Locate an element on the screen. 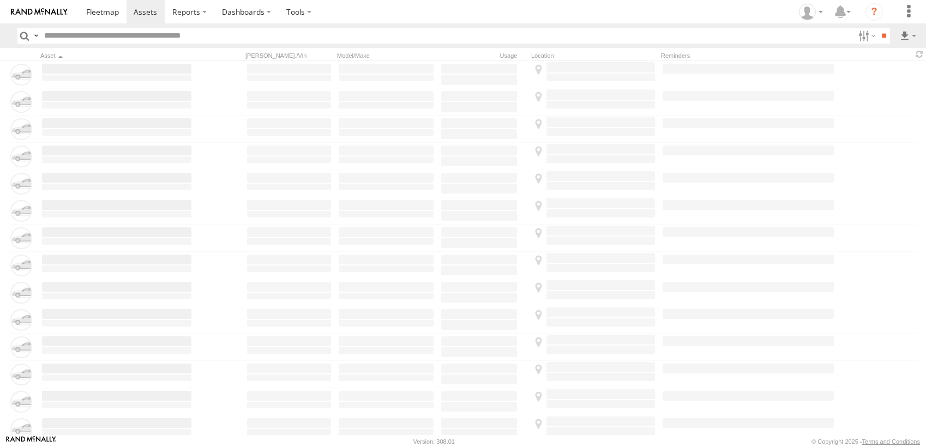  div: Emma Bailey is located at coordinates (811, 12).